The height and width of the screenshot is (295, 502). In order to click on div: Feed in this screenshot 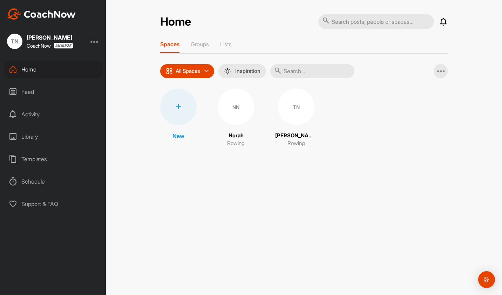, I will do `click(53, 92)`.